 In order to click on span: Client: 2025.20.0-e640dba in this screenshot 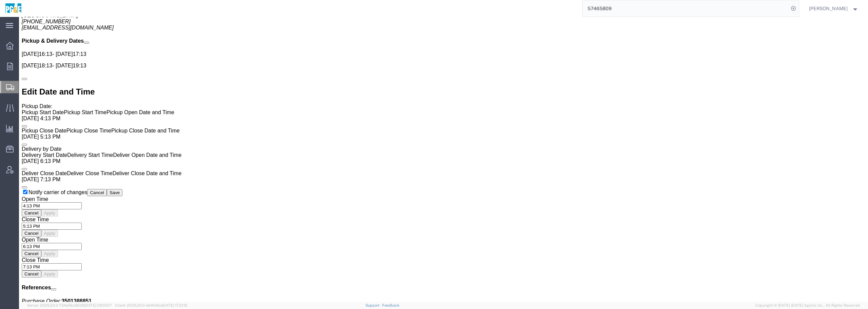, I will do `click(151, 305)`.